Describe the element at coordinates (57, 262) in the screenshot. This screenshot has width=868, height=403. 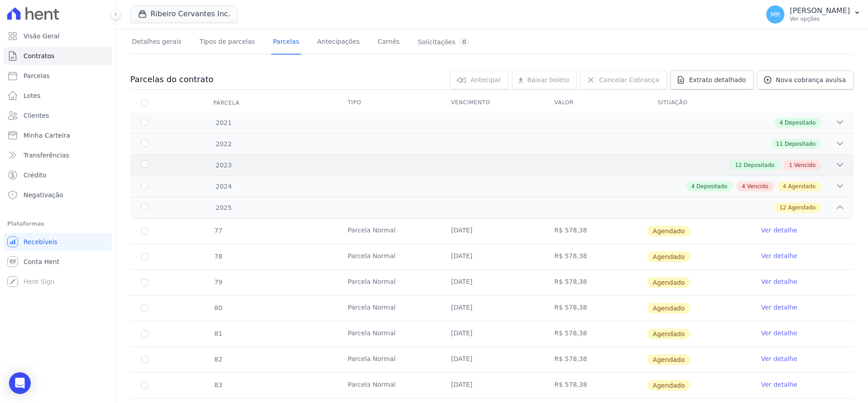
I see `a: Conta Hent` at that location.